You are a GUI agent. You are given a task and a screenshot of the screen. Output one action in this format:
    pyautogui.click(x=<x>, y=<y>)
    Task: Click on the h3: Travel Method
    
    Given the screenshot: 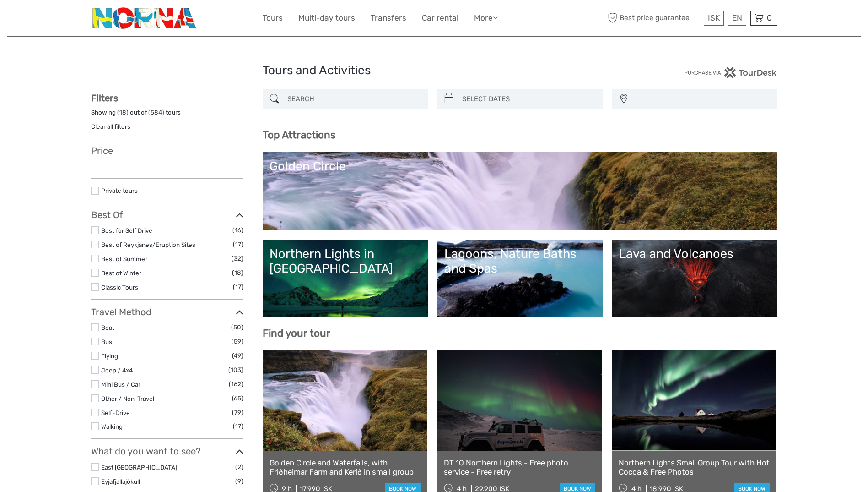 What is the action you would take?
    pyautogui.click(x=167, y=312)
    